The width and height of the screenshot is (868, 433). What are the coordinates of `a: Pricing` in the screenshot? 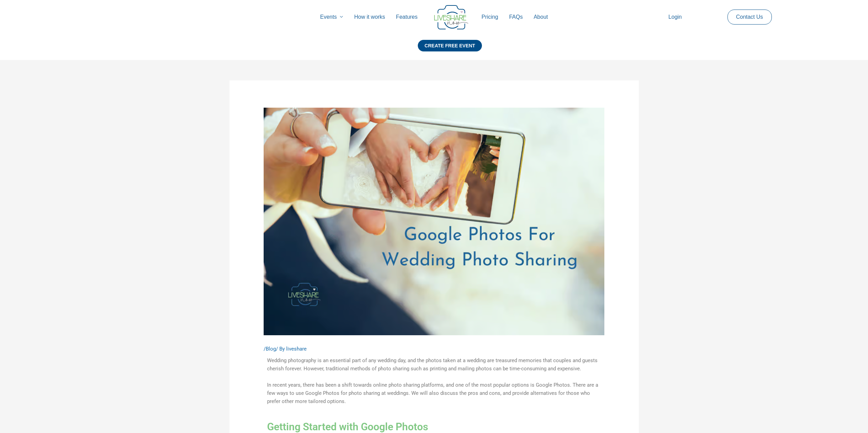 It's located at (490, 17).